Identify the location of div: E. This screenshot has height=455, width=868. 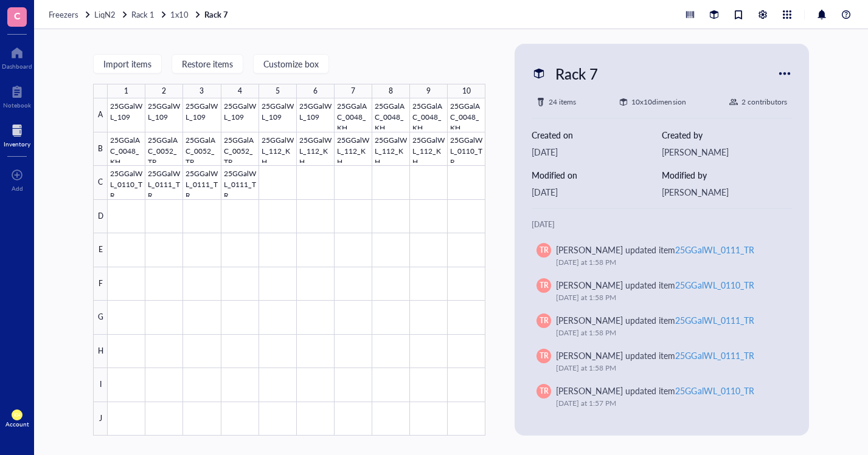
(100, 251).